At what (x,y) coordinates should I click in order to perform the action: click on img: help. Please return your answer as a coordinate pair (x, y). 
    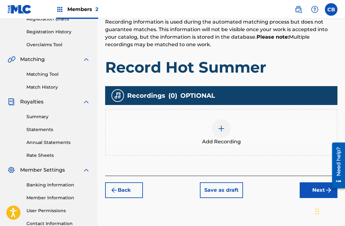
    Looking at the image, I should click on (314, 9).